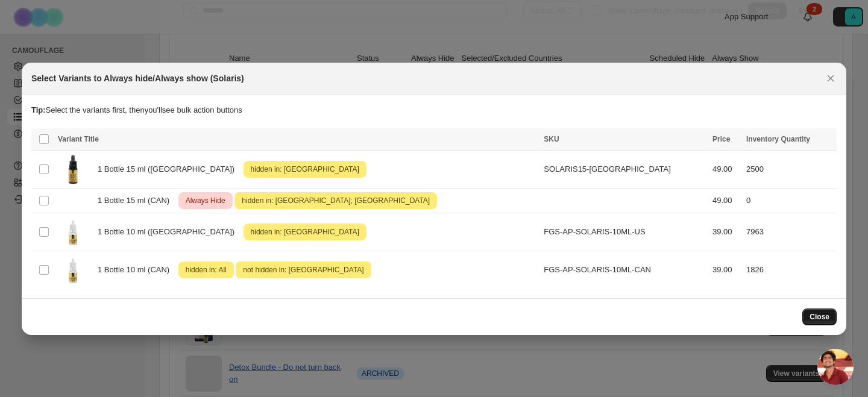 This screenshot has height=397, width=868. What do you see at coordinates (206, 201) in the screenshot?
I see `span: Always Hide` at bounding box center [206, 201].